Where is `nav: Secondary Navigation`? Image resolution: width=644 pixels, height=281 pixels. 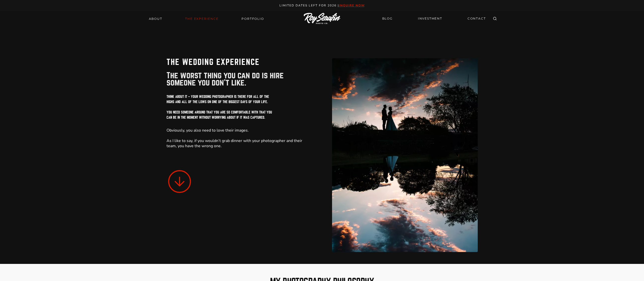 nav: Secondary Navigation is located at coordinates (434, 18).